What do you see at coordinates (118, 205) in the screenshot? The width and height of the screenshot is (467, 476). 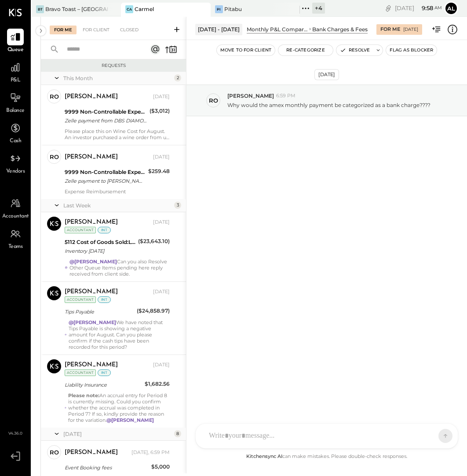 I see `div: Last Week` at bounding box center [118, 205].